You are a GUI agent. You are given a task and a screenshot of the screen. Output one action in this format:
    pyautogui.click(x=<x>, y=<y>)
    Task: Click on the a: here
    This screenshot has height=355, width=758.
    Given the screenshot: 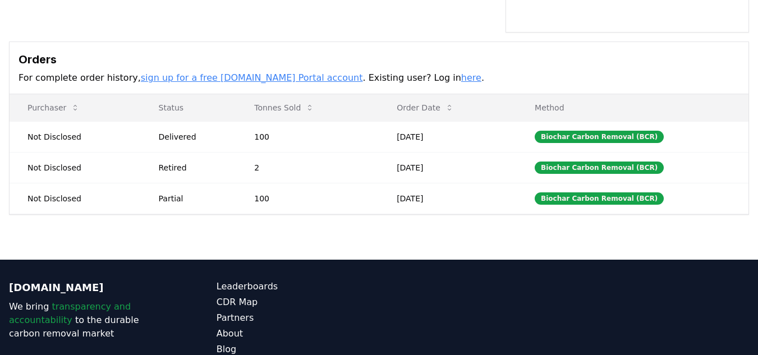 What is the action you would take?
    pyautogui.click(x=471, y=77)
    